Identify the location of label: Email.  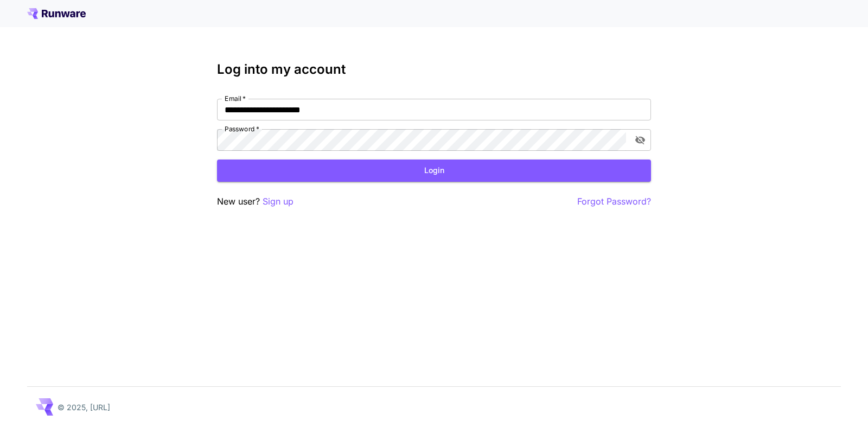
(235, 98).